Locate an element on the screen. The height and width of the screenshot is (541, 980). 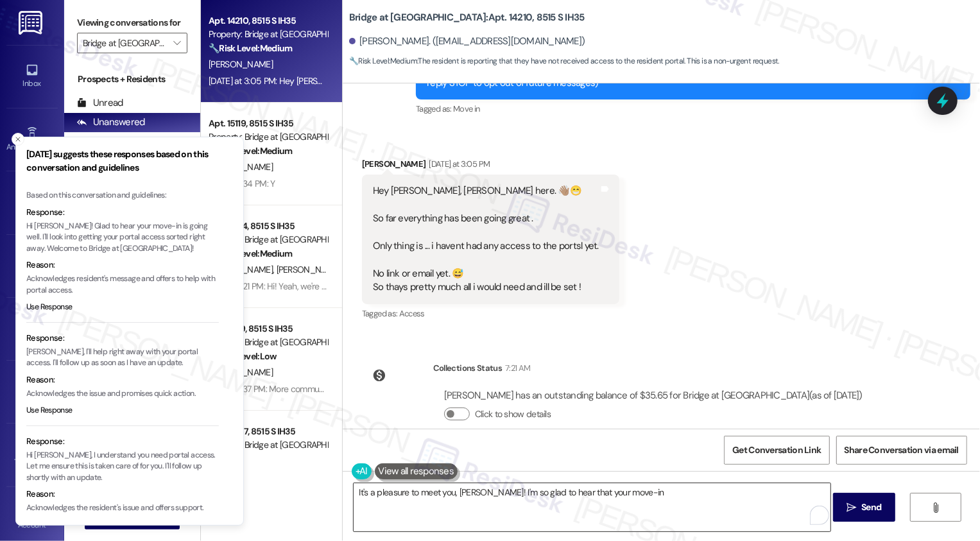
div: Apt. 12237, 8515 S IH35 is located at coordinates (267, 431).